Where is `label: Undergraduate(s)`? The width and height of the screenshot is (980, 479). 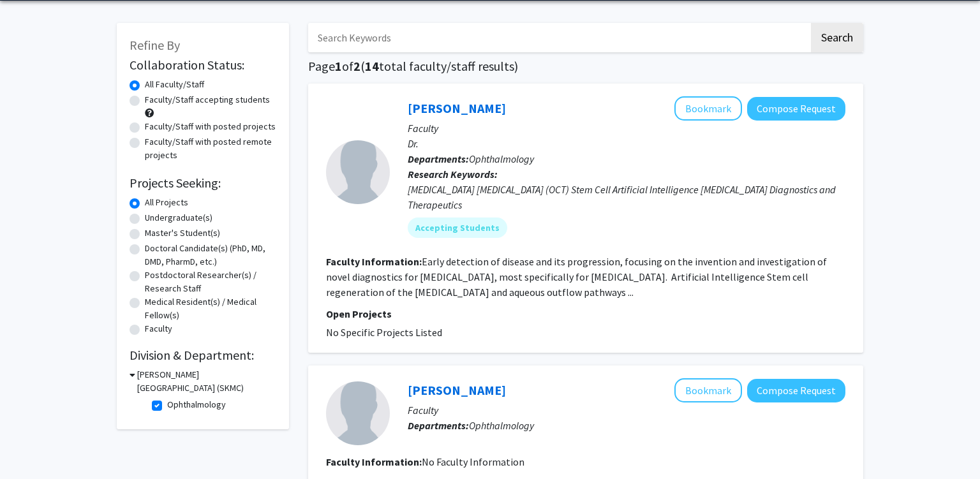
label: Undergraduate(s) is located at coordinates (179, 217).